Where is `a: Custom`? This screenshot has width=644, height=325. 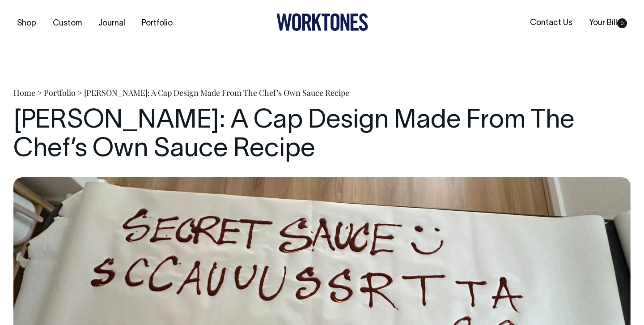 a: Custom is located at coordinates (67, 23).